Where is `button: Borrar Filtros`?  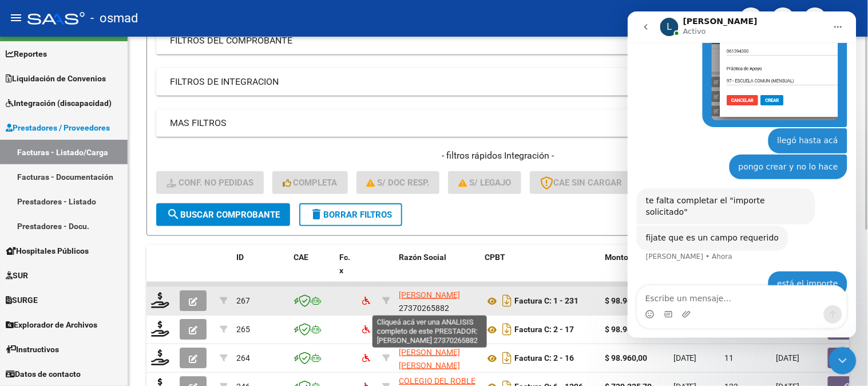
button: Borrar Filtros is located at coordinates (351, 215).